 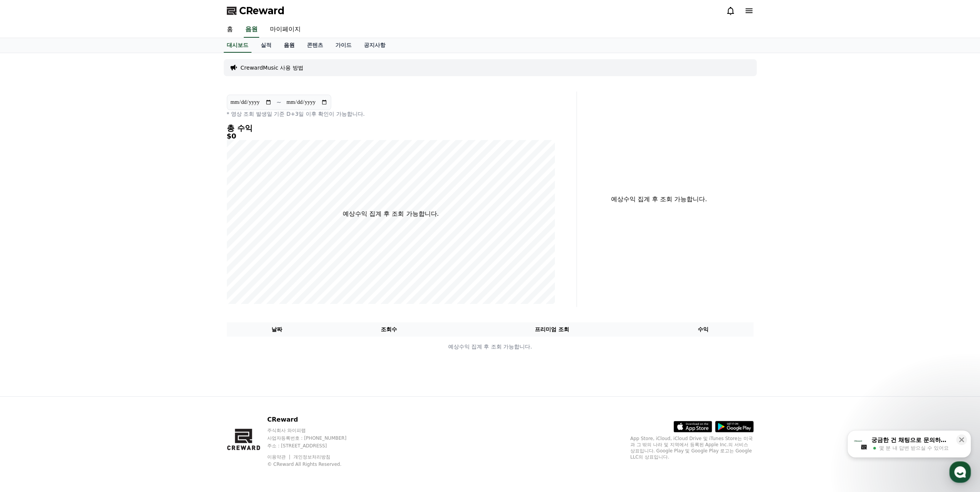 What do you see at coordinates (238, 45) in the screenshot?
I see `a: 대시보드` at bounding box center [238, 45].